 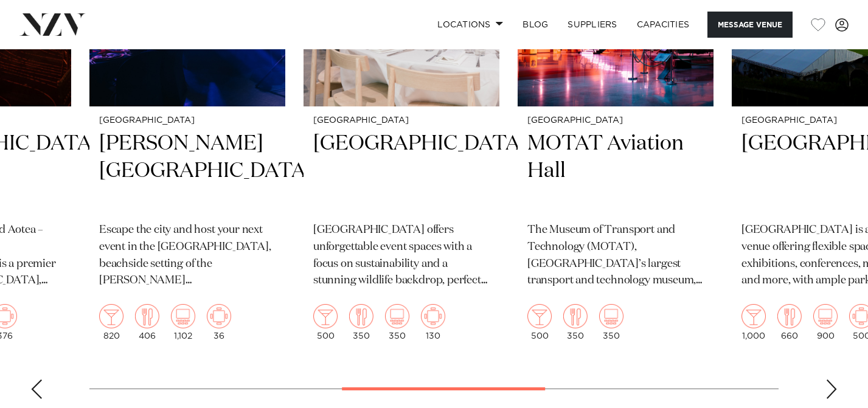 I want to click on div: 900, so click(x=825, y=322).